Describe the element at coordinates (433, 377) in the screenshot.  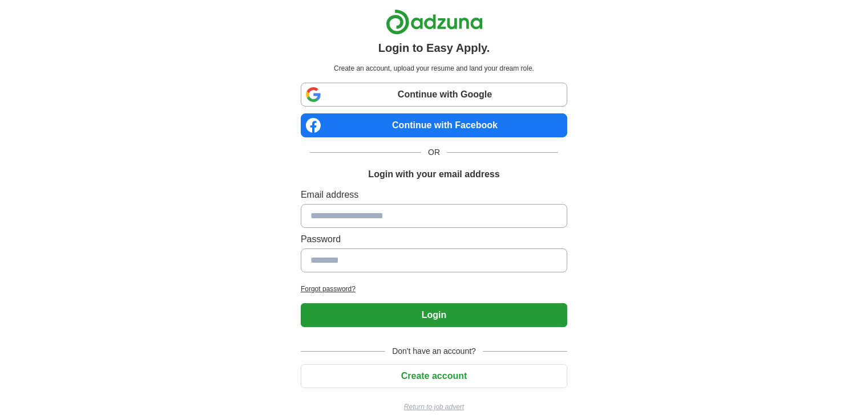
I see `button: Create account` at that location.